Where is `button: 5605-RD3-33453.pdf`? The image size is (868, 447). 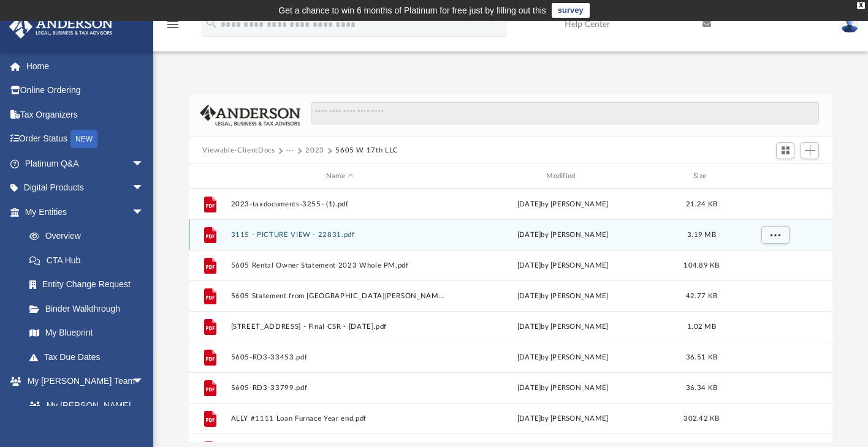
button: 5605-RD3-33453.pdf is located at coordinates (339, 358).